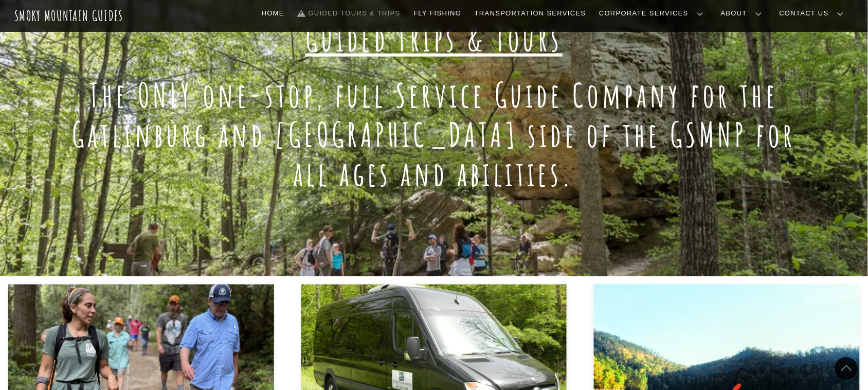 The image size is (868, 390). Describe the element at coordinates (349, 14) in the screenshot. I see `a: Guided Tours & Trips` at that location.